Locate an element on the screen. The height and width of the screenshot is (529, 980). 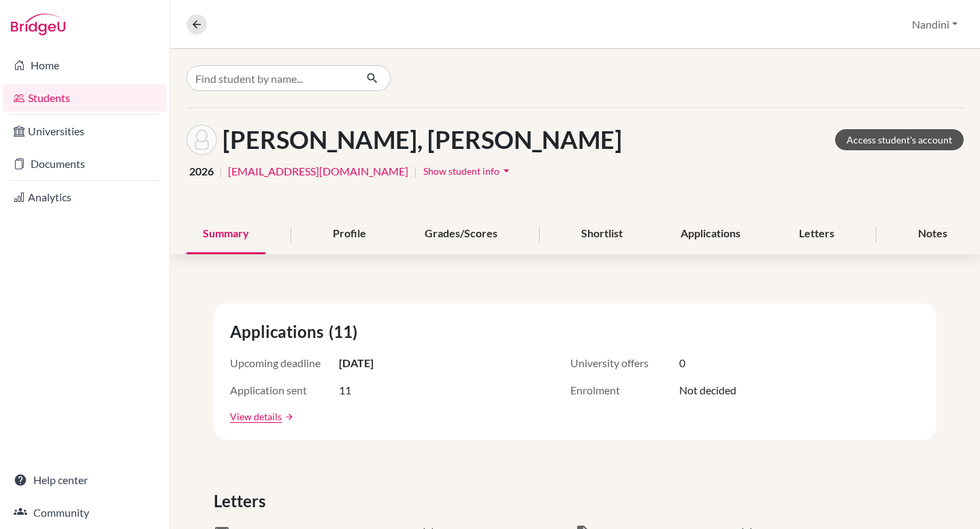
button: Nandini is located at coordinates (935, 25).